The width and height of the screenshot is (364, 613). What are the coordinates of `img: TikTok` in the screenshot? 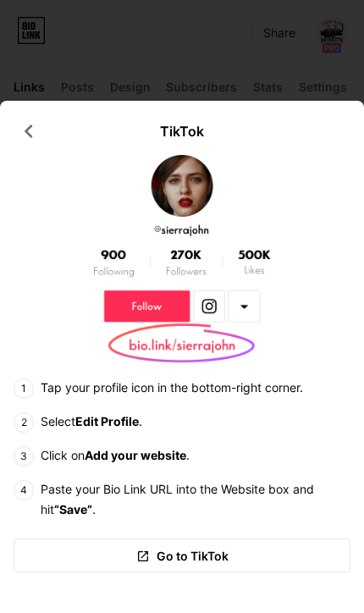 It's located at (182, 265).